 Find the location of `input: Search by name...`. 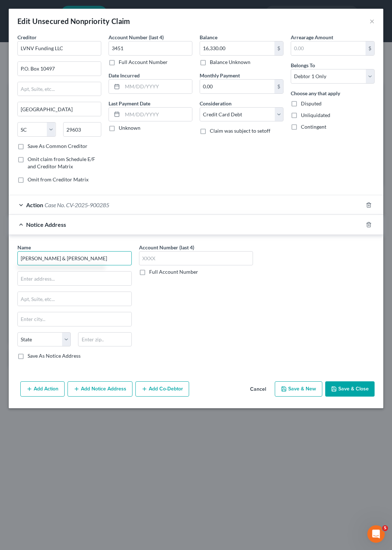

input: Search by name... is located at coordinates (74, 258).